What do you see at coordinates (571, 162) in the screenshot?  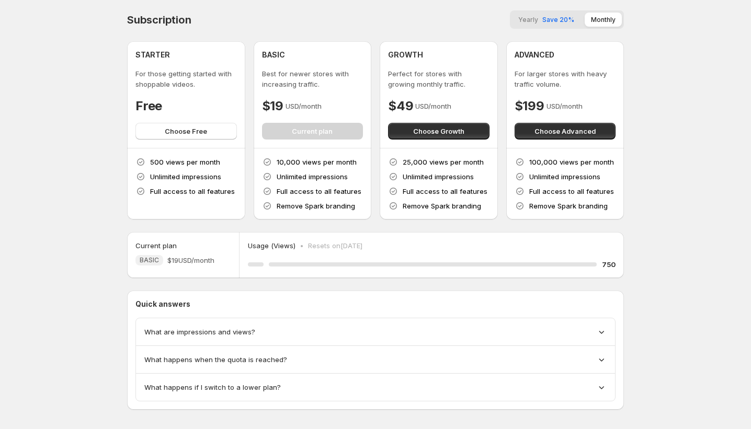 I see `p: 100,000 views per month` at bounding box center [571, 162].